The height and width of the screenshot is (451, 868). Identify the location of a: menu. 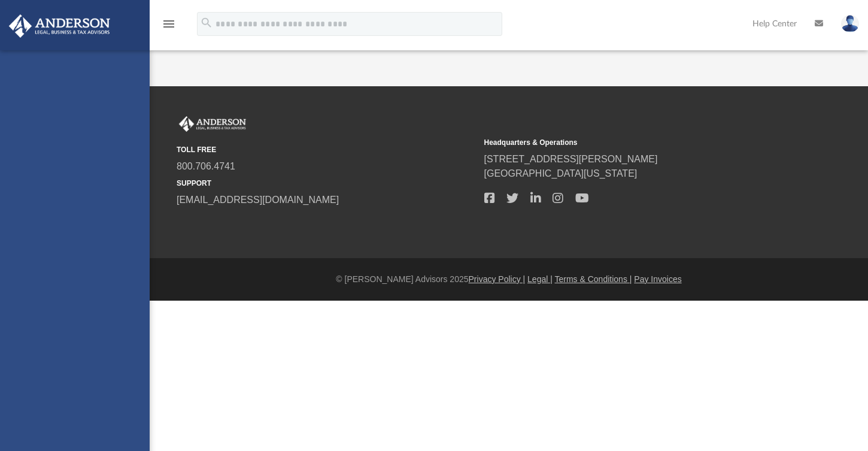
(169, 27).